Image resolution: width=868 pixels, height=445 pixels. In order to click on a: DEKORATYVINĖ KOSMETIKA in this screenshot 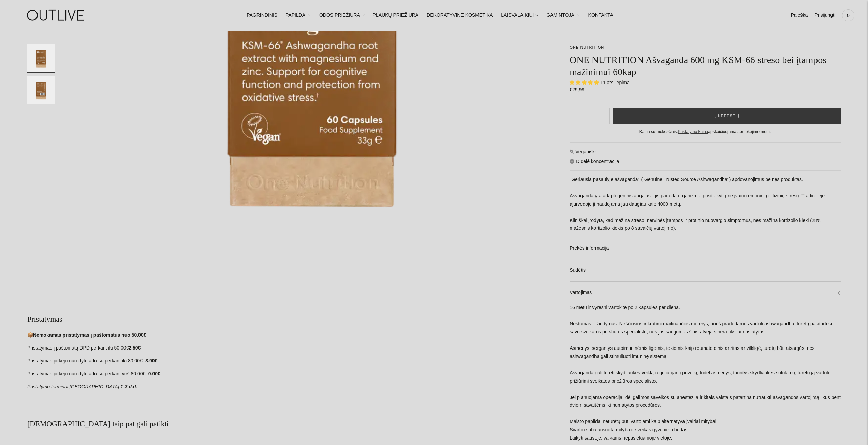, I will do `click(460, 15)`.